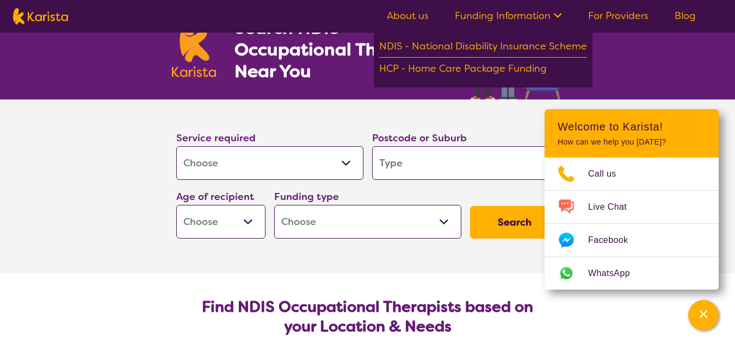  Describe the element at coordinates (614, 207) in the screenshot. I see `span: Live Chat` at that location.